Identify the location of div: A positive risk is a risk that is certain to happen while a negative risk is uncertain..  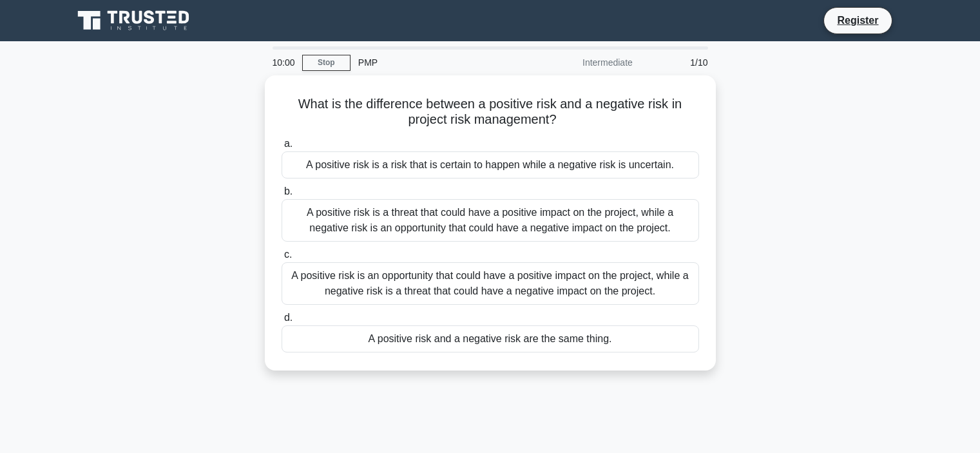
(490, 165).